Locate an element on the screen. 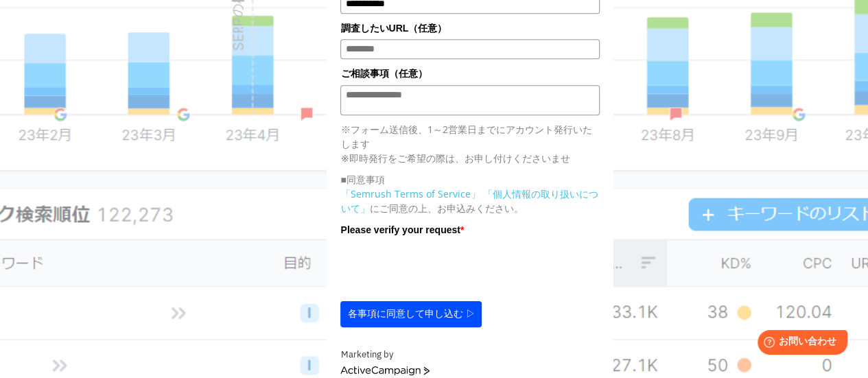 The width and height of the screenshot is (868, 378). button: 各事項に同意して申し込む ▷ is located at coordinates (411, 315).